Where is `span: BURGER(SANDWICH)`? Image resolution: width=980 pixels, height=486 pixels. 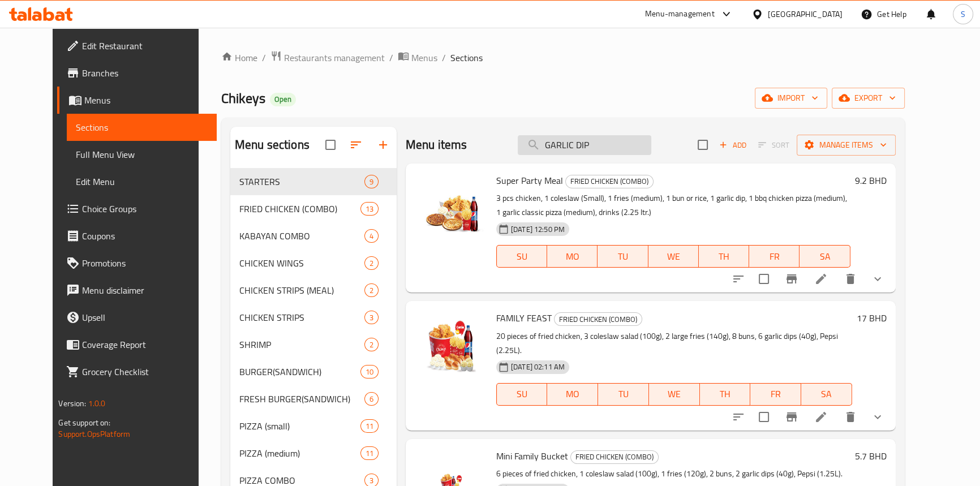
span: BURGER(SANDWICH) is located at coordinates (300, 372).